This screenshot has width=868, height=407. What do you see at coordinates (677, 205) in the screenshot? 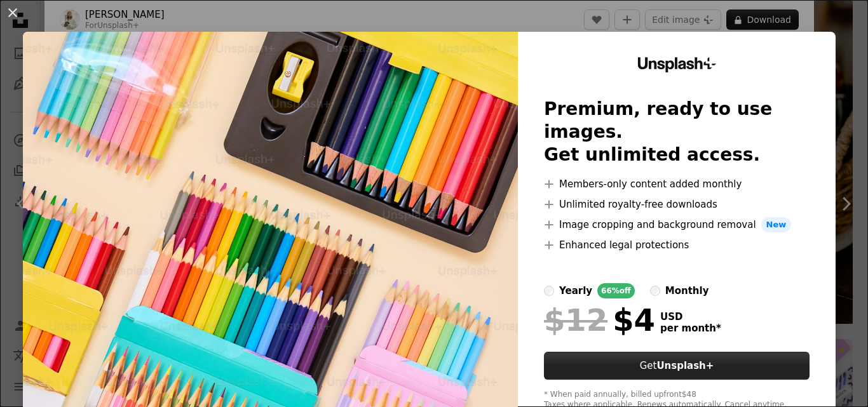
I see `li: Unlimited royalty-free downloads` at bounding box center [677, 205].